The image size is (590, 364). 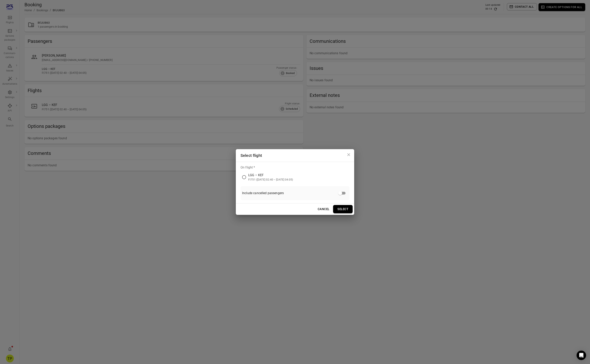 I want to click on div: Include cancelled passengers, so click(x=295, y=193).